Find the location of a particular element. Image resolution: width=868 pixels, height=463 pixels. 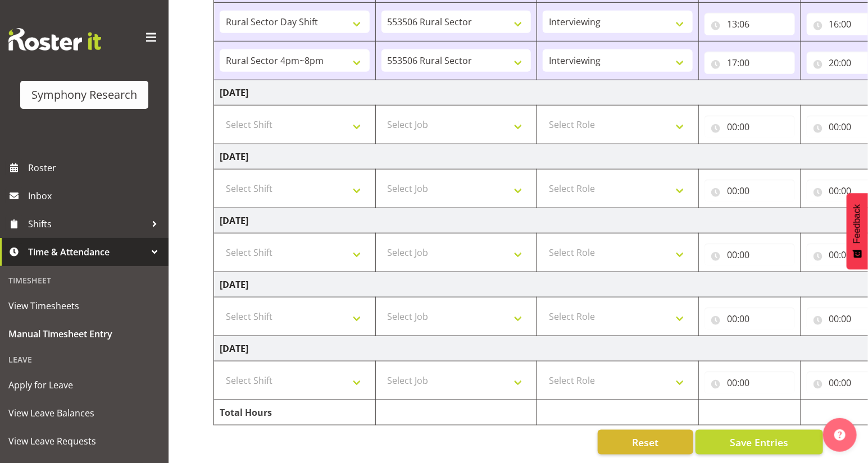

a: Manual Timesheet Entry is located at coordinates (84, 334).